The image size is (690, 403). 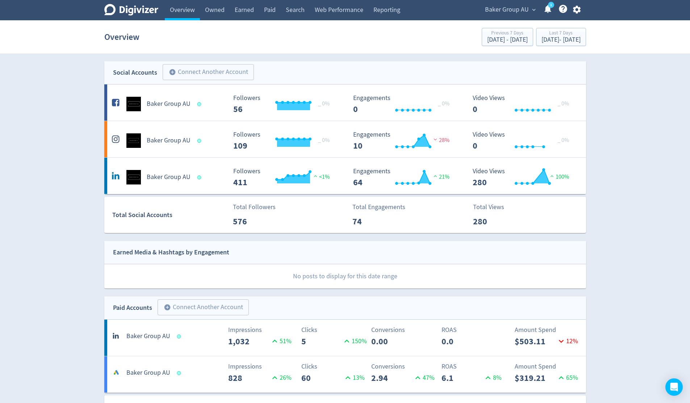 What do you see at coordinates (354, 377) in the screenshot?
I see `p: 13 %` at bounding box center [354, 377].